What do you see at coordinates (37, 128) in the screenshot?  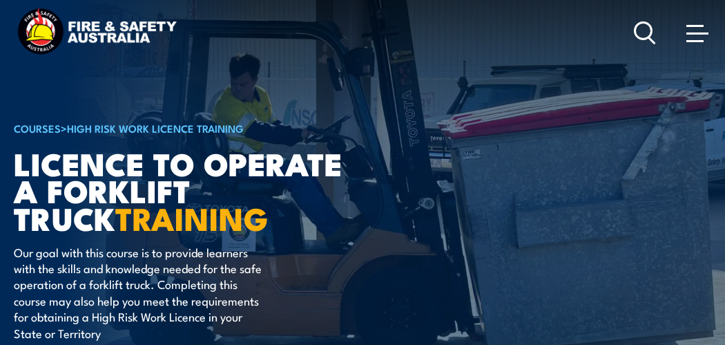 I see `a: COURSES` at bounding box center [37, 128].